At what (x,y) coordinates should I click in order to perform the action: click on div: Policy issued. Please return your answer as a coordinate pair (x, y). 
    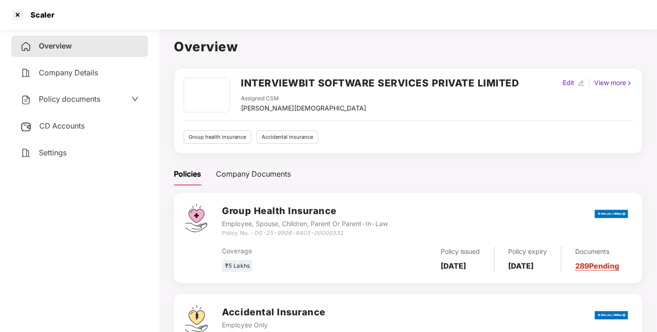
    Looking at the image, I should click on (460, 252).